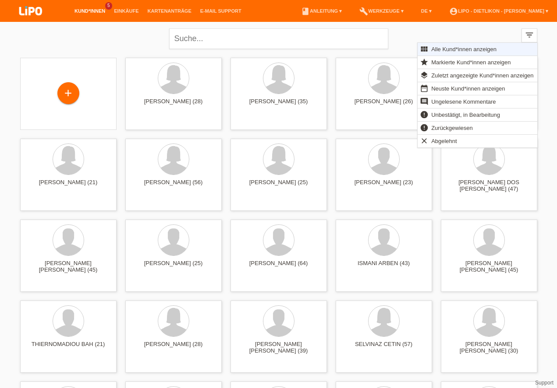 This screenshot has height=388, width=557. Describe the element at coordinates (424, 102) in the screenshot. I see `i: comment` at that location.